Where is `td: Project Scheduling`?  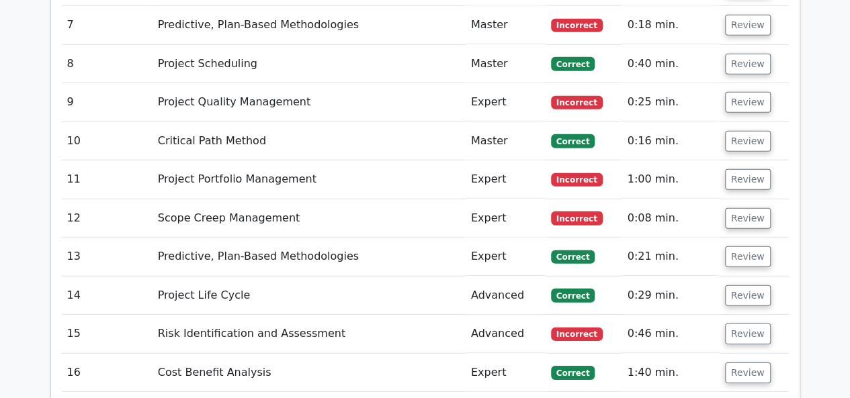
td: Project Scheduling is located at coordinates (309, 64).